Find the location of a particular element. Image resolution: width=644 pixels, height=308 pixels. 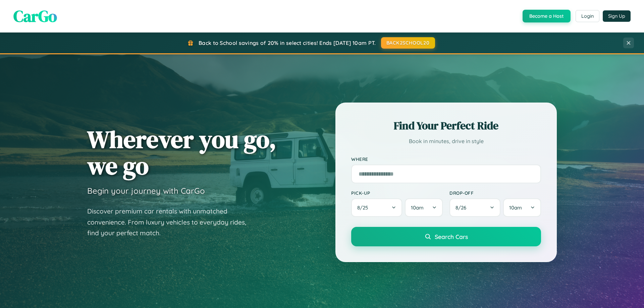

h3: Begin your journey with CarGo is located at coordinates (146, 191).